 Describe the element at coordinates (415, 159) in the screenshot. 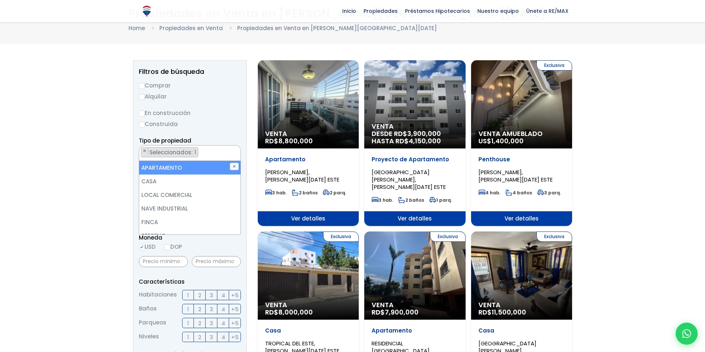

I see `p: Proyecto de Apartamento` at that location.